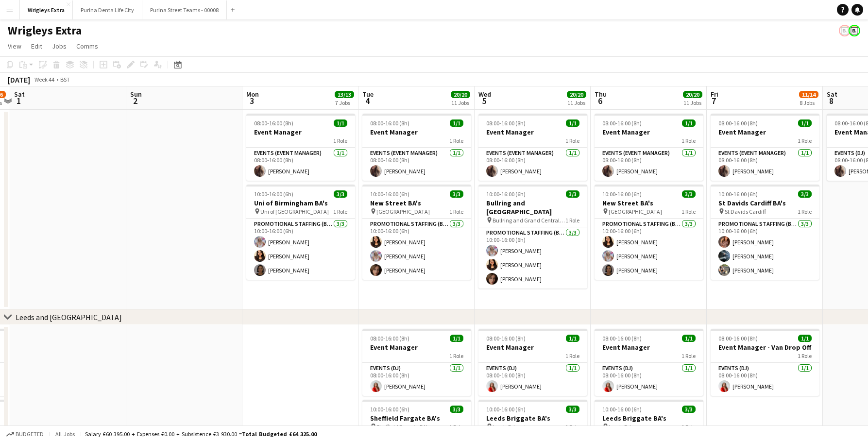  Describe the element at coordinates (25, 435) in the screenshot. I see `button: Budgeted` at that location.